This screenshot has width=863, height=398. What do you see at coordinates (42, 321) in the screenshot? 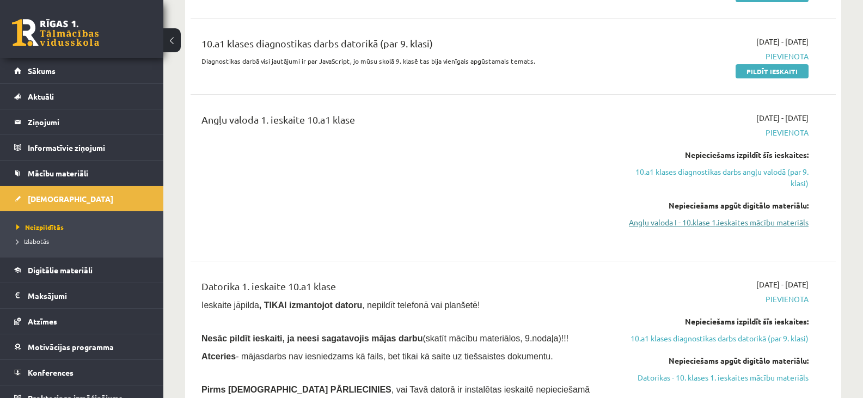
I see `span: Atzīmes` at bounding box center [42, 321].